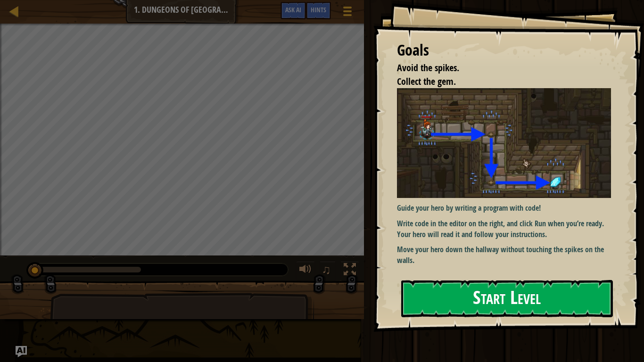 The height and width of the screenshot is (362, 644). What do you see at coordinates (306, 270) in the screenshot?
I see `button: Adjust volume` at bounding box center [306, 270].